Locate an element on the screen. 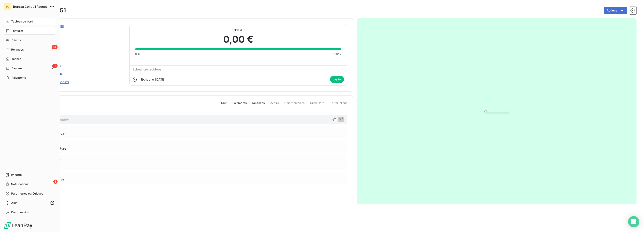 The width and height of the screenshot is (644, 232). span: 100% is located at coordinates (337, 54).